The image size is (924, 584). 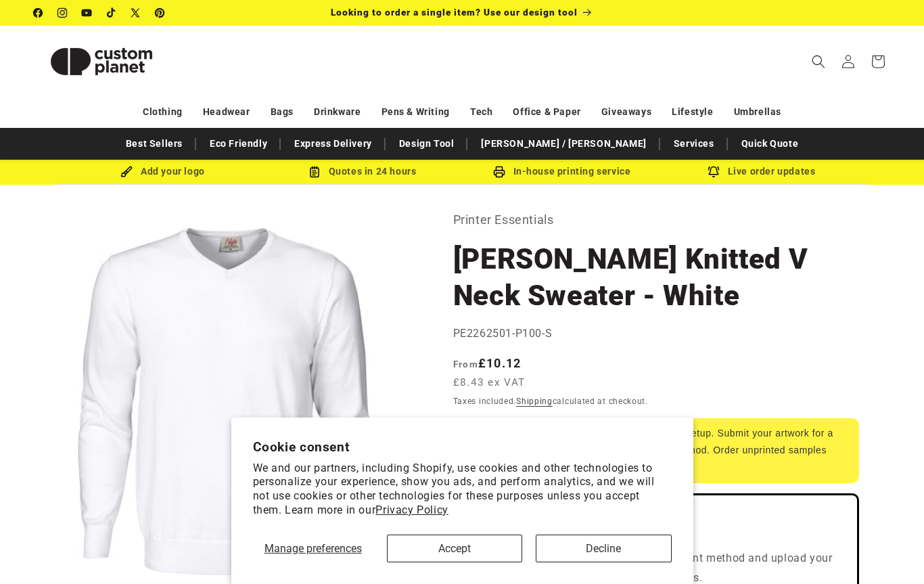 What do you see at coordinates (127, 172) in the screenshot?
I see `img: Brush Icon` at bounding box center [127, 172].